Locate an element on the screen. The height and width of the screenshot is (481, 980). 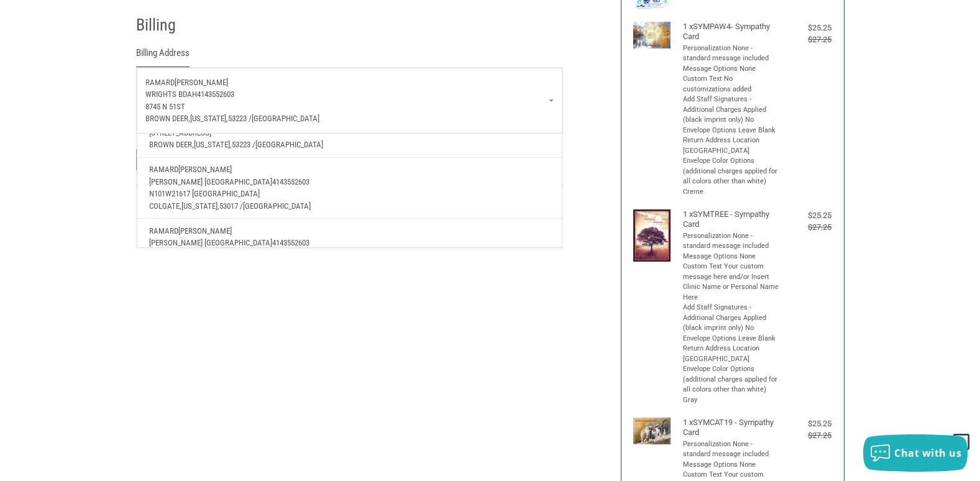
h4: 1 x SYMCAT19 - Sympathy Card is located at coordinates (731, 428).